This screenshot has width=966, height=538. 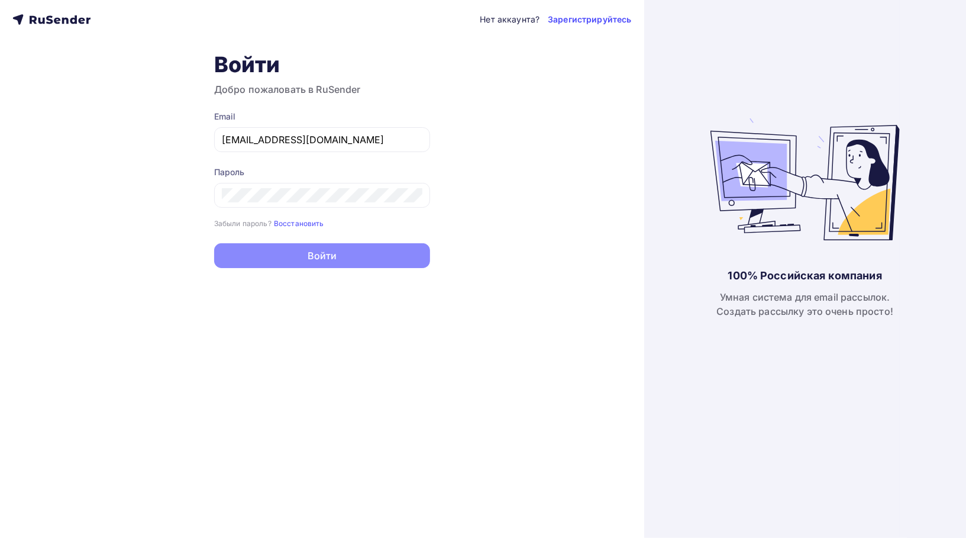 I want to click on a: Восстановить, so click(x=299, y=222).